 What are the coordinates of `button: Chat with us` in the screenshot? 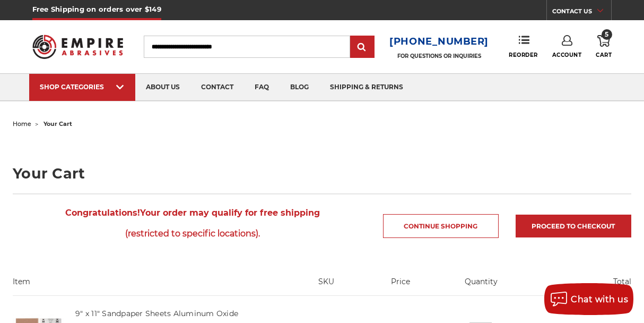 It's located at (589, 299).